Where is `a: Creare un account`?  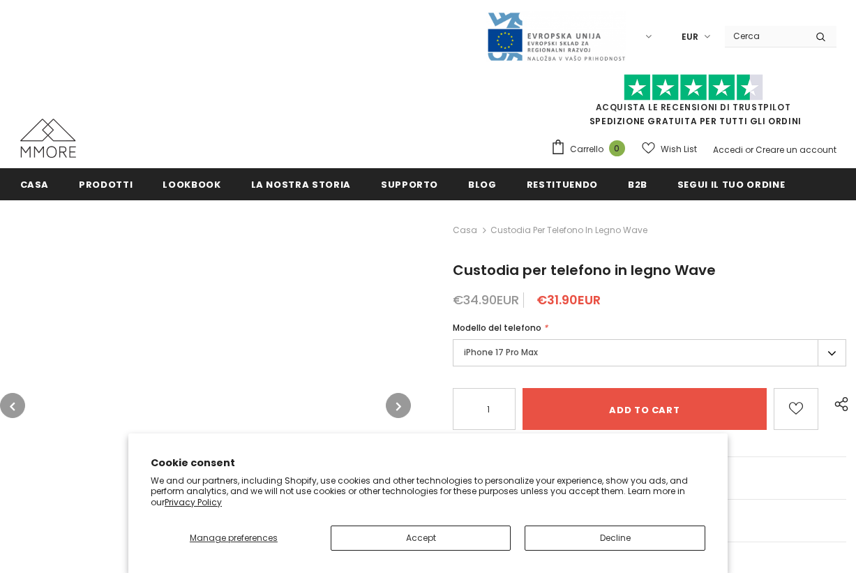 a: Creare un account is located at coordinates (796, 149).